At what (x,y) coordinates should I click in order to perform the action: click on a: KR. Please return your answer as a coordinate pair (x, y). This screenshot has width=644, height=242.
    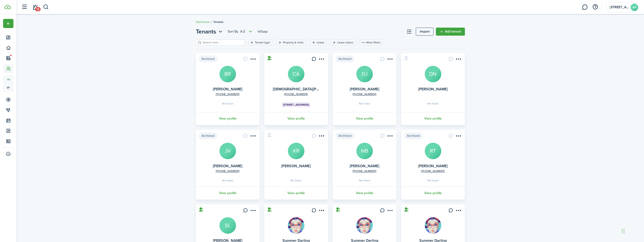
    Looking at the image, I should click on (296, 151).